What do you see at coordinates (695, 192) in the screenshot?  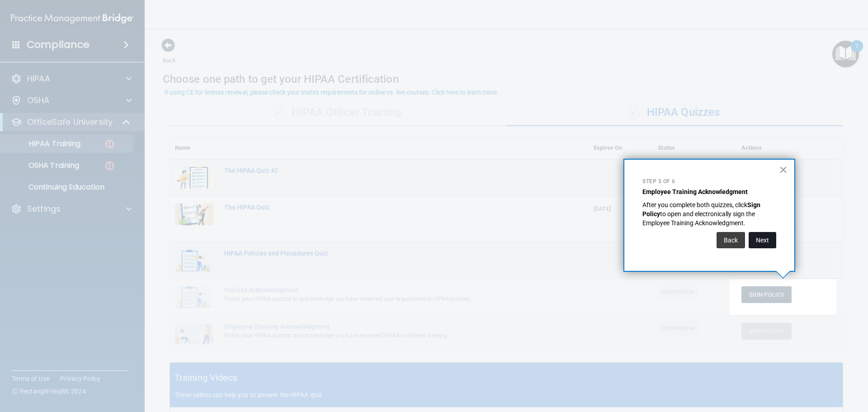 I see `strong: Employee Training Acknowledgment` at bounding box center [695, 192].